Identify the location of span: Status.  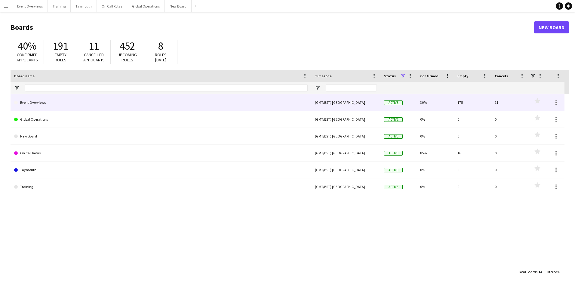
(390, 76).